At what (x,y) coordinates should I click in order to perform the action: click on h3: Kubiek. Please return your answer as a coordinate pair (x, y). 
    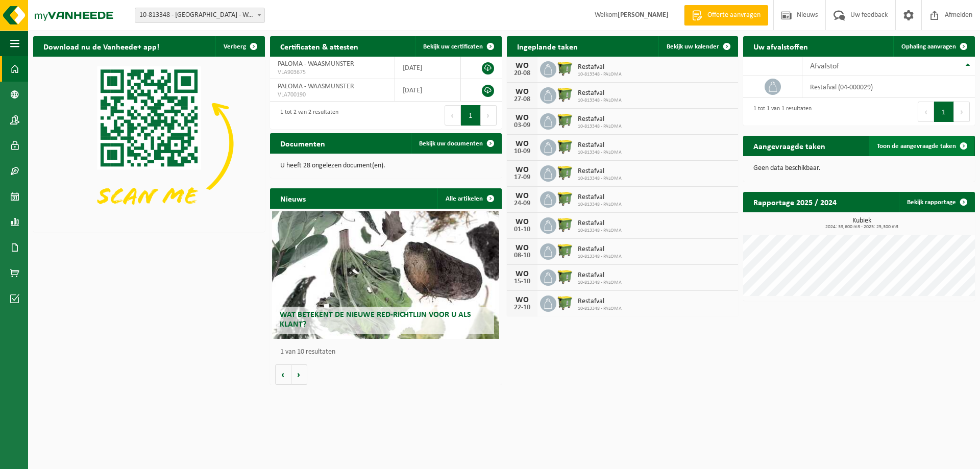
    Looking at the image, I should click on (862, 224).